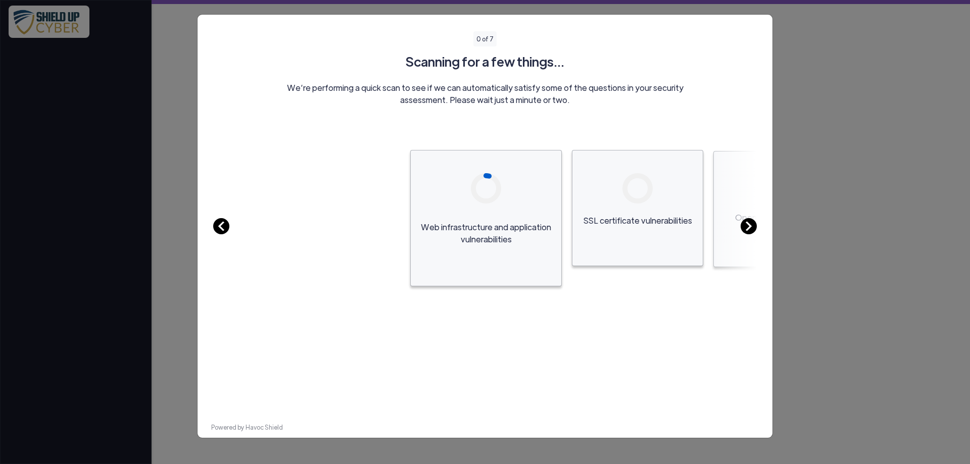 This screenshot has height=464, width=970. I want to click on p: Web infrastructure and application vulnerabilities, so click(486, 233).